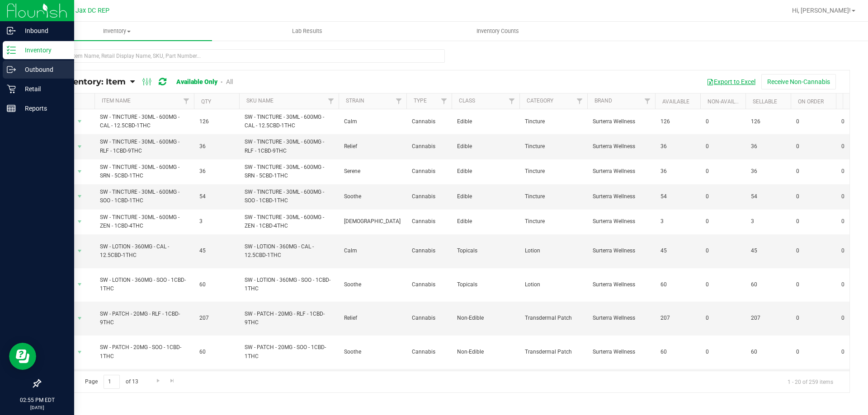 The height and width of the screenshot is (415, 868). I want to click on p: Inbound, so click(43, 30).